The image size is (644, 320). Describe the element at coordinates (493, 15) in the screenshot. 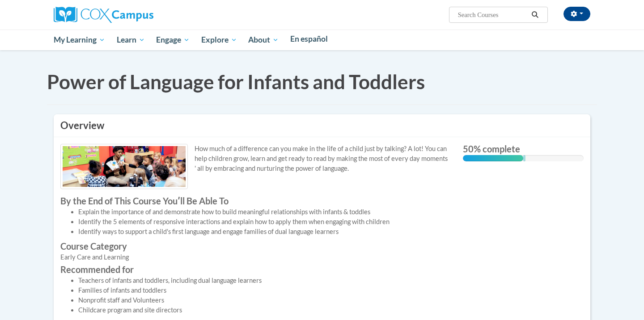

I see `input: Search Courses` at that location.